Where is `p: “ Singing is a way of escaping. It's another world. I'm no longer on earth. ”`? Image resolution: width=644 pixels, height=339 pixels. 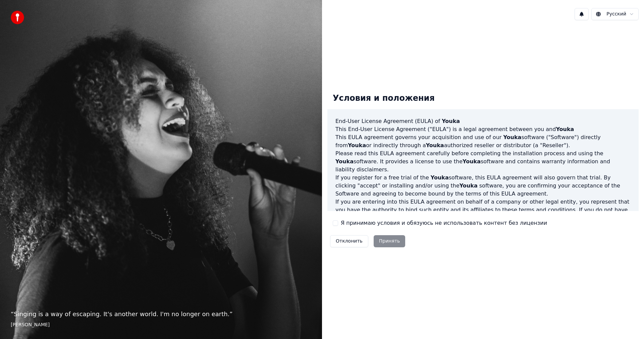
p: “ Singing is a way of escaping. It's another world. I'm no longer on earth. ” is located at coordinates (161, 314).